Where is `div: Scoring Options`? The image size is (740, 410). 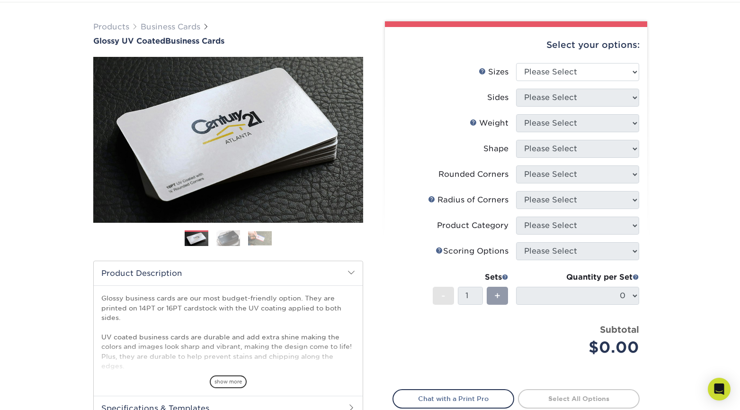 div: Scoring Options is located at coordinates (472, 251).